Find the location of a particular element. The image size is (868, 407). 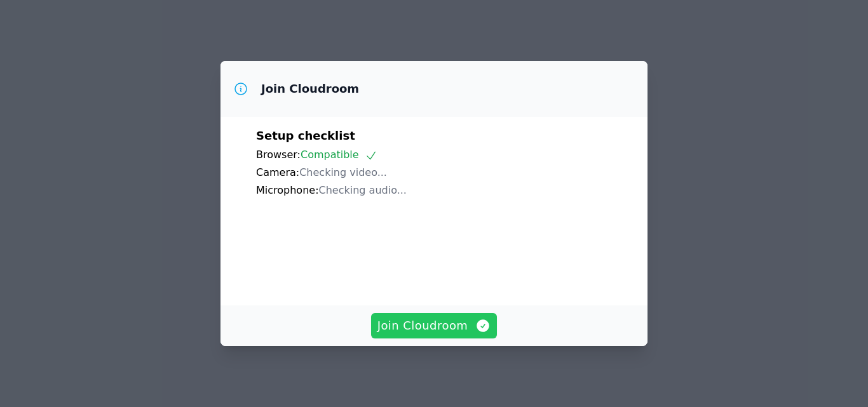

span: Checking audio... is located at coordinates (363, 190).